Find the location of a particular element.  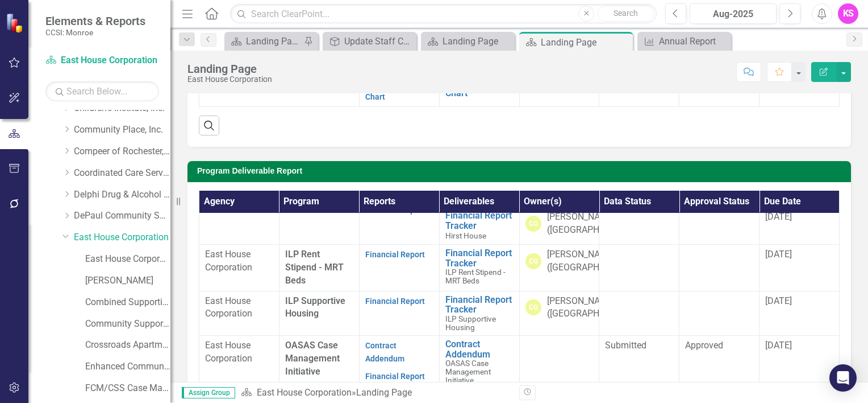

button: Aug-2025 is located at coordinates (733, 13).